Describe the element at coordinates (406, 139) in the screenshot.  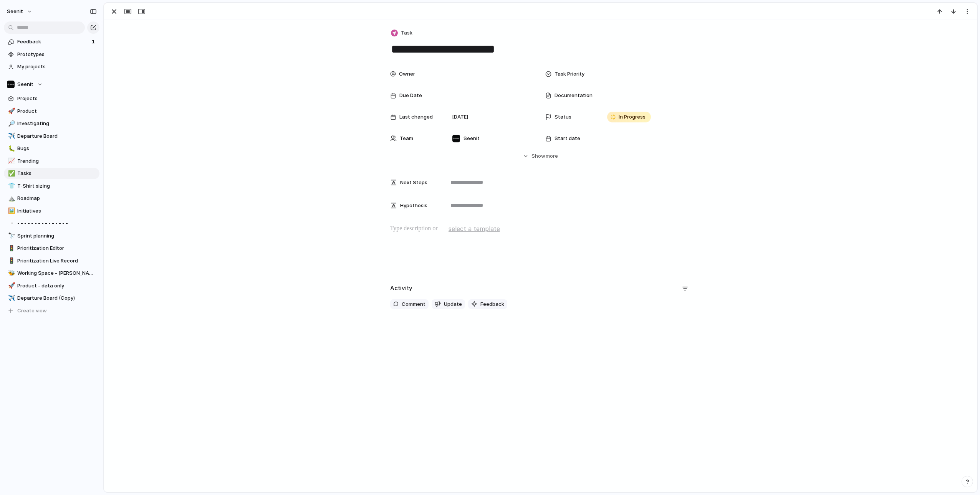
I see `span: Team` at that location.